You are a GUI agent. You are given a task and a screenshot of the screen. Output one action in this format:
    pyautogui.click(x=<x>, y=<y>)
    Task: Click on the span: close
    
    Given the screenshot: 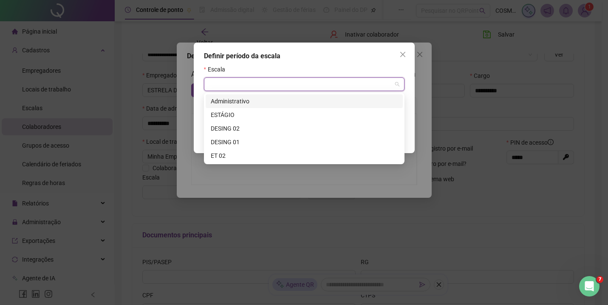 What is the action you would take?
    pyautogui.click(x=403, y=54)
    